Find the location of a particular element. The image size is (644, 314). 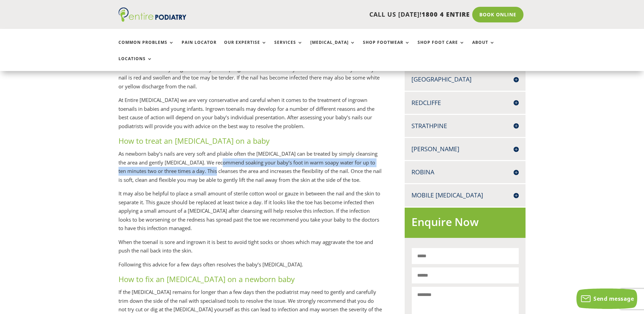

span: 1800 4 ENTIRE is located at coordinates (446, 14).